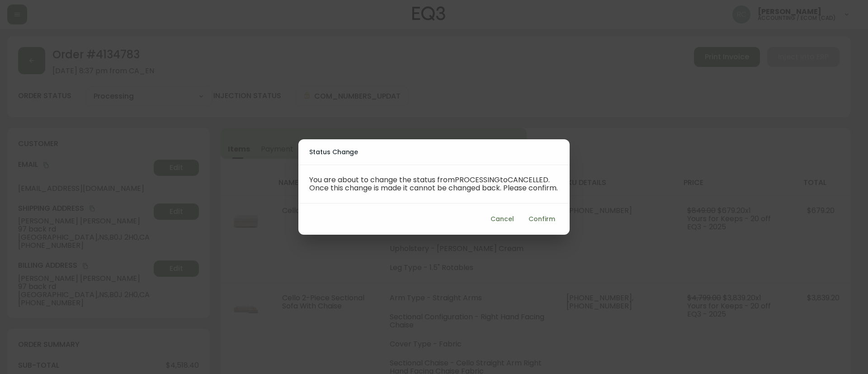  I want to click on button: Cancel, so click(502, 219).